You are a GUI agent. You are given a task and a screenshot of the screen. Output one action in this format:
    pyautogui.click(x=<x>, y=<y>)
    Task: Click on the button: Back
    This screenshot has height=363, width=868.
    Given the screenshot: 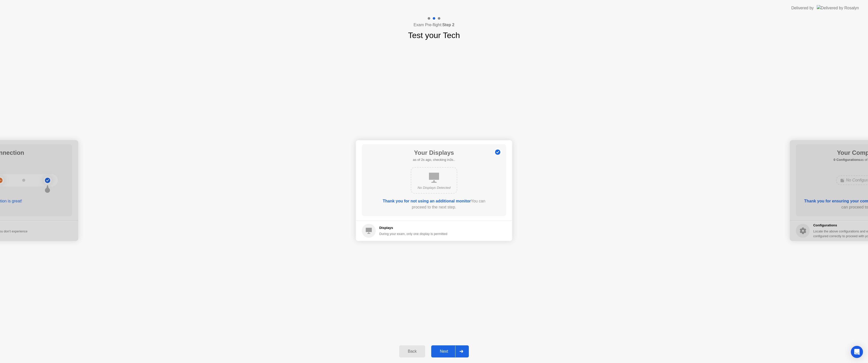 What is the action you would take?
    pyautogui.click(x=412, y=351)
    